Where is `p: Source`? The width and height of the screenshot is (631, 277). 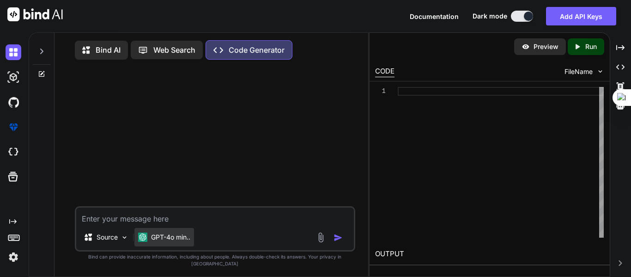
p: Source is located at coordinates (107, 237).